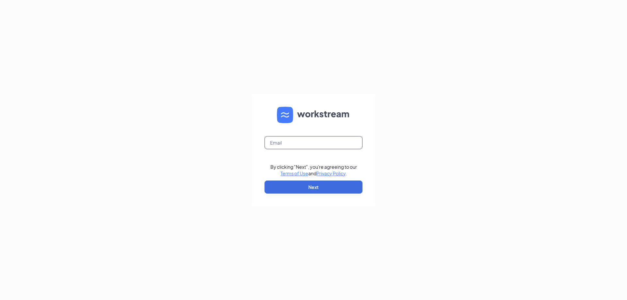 This screenshot has height=300, width=627. What do you see at coordinates (331, 173) in the screenshot?
I see `a: Privacy Policy` at bounding box center [331, 173].